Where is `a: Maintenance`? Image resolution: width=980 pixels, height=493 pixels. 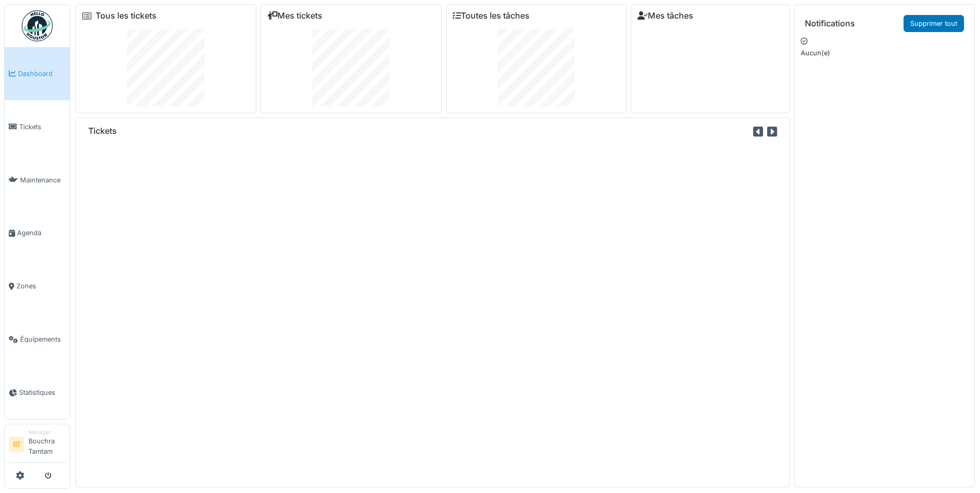 a: Maintenance is located at coordinates (37, 180).